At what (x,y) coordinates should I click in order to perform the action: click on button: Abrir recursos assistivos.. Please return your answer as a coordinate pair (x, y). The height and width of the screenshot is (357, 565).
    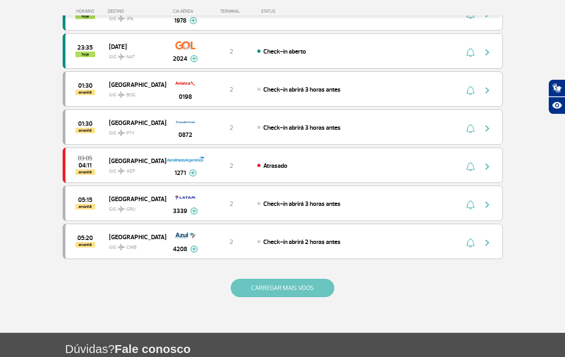
    Looking at the image, I should click on (557, 105).